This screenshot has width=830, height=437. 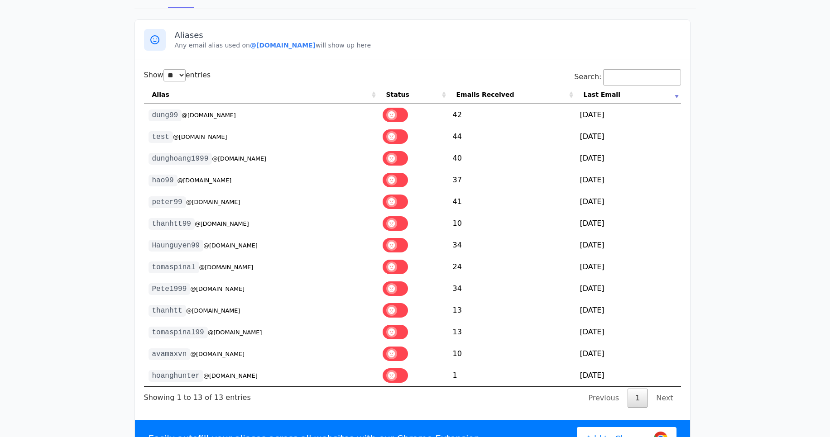 I want to click on th: Emails Received: activate to sort column ascending, so click(x=512, y=95).